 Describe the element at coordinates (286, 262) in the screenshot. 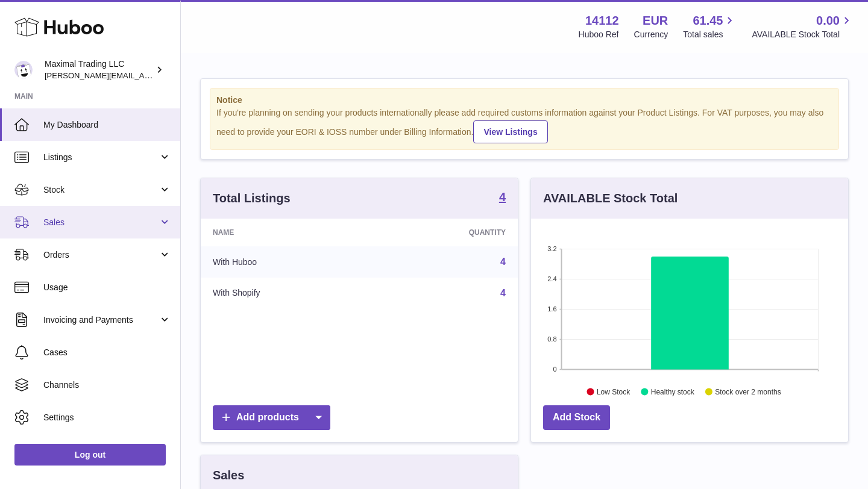

I see `td: With Huboo` at that location.